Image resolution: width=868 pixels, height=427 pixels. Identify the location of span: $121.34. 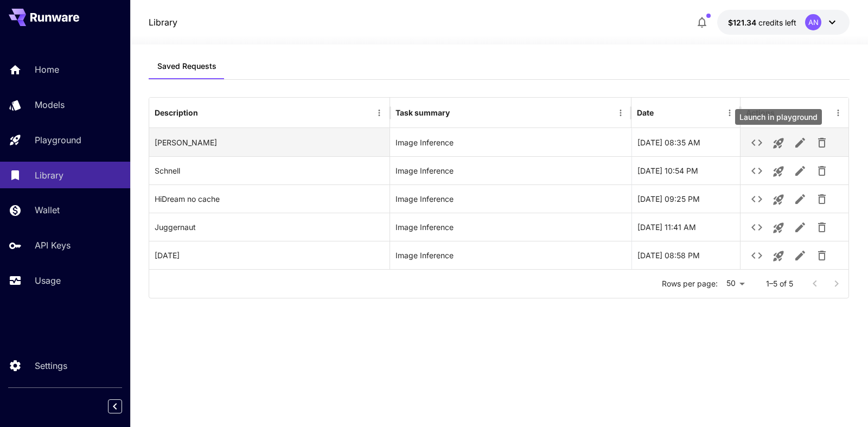
(743, 22).